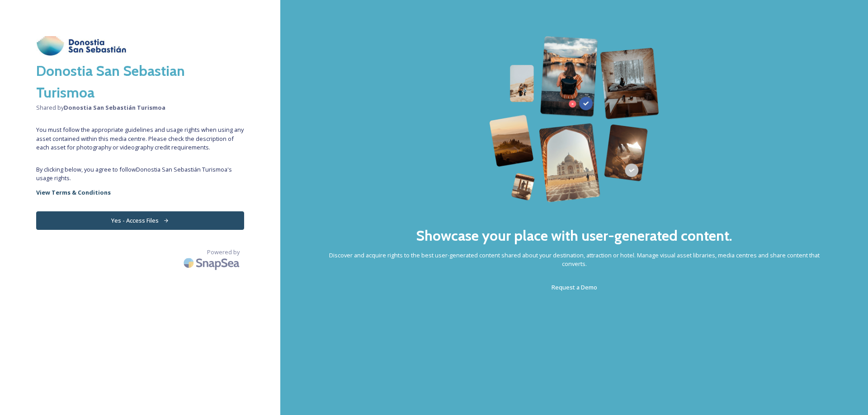 This screenshot has height=415, width=868. I want to click on img: 63b42ca75bacad526042e722_Group%20154-p-800.png, so click(574, 119).